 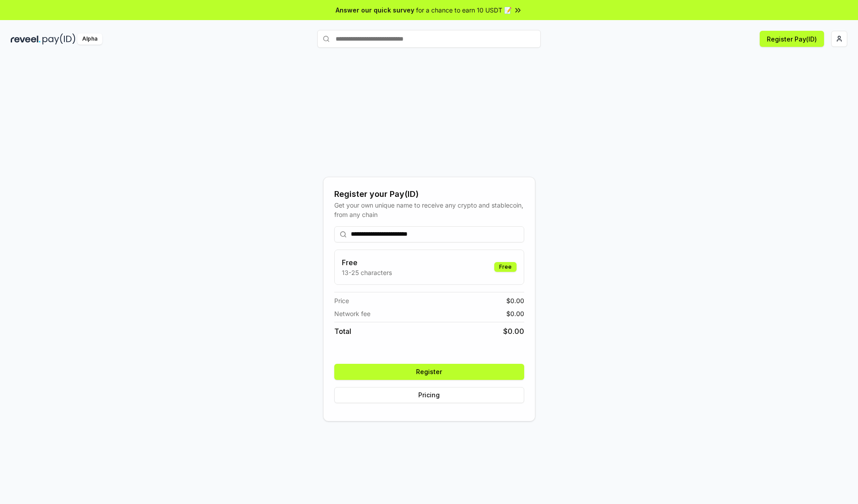 What do you see at coordinates (429, 194) in the screenshot?
I see `div: Register your Pay(ID)` at bounding box center [429, 194].